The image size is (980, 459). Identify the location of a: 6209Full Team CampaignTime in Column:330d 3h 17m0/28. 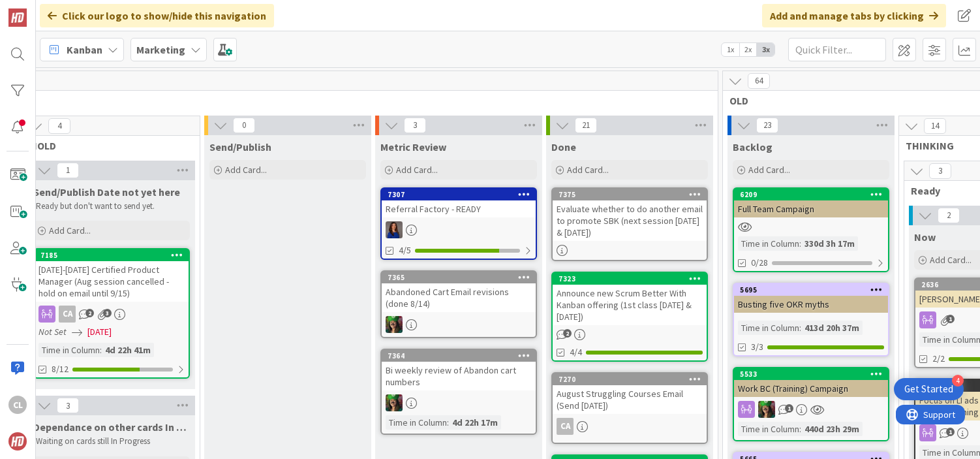
(811, 230).